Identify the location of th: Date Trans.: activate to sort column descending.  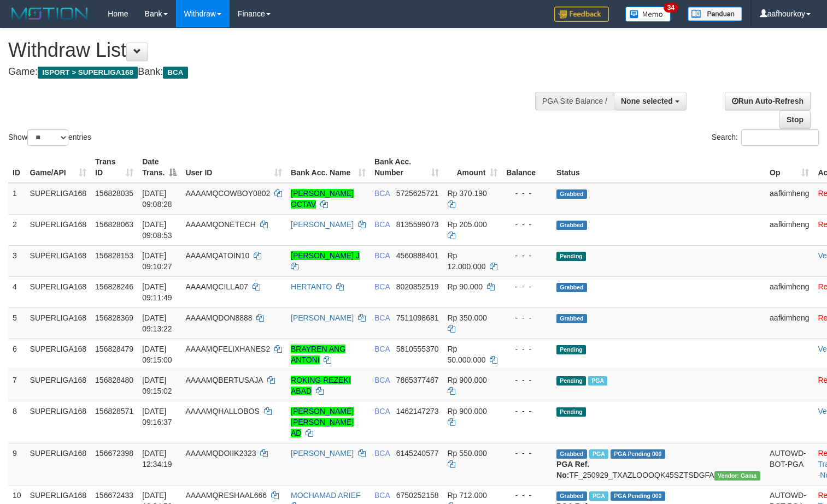
(159, 167).